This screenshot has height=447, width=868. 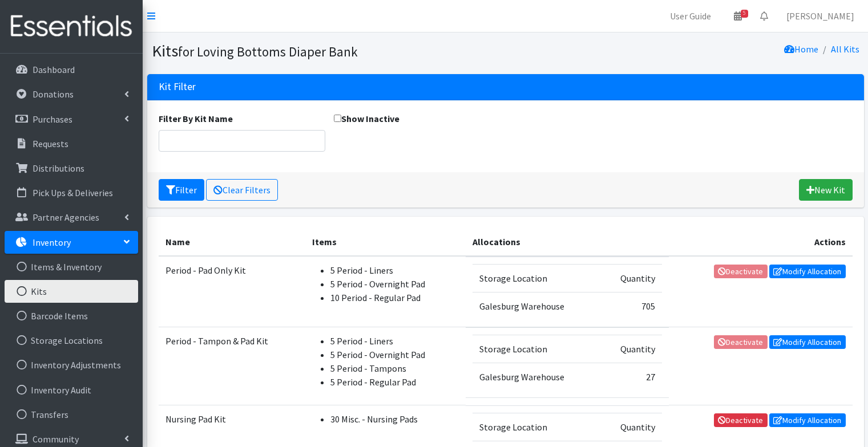 What do you see at coordinates (181, 190) in the screenshot?
I see `button: Filter` at bounding box center [181, 190].